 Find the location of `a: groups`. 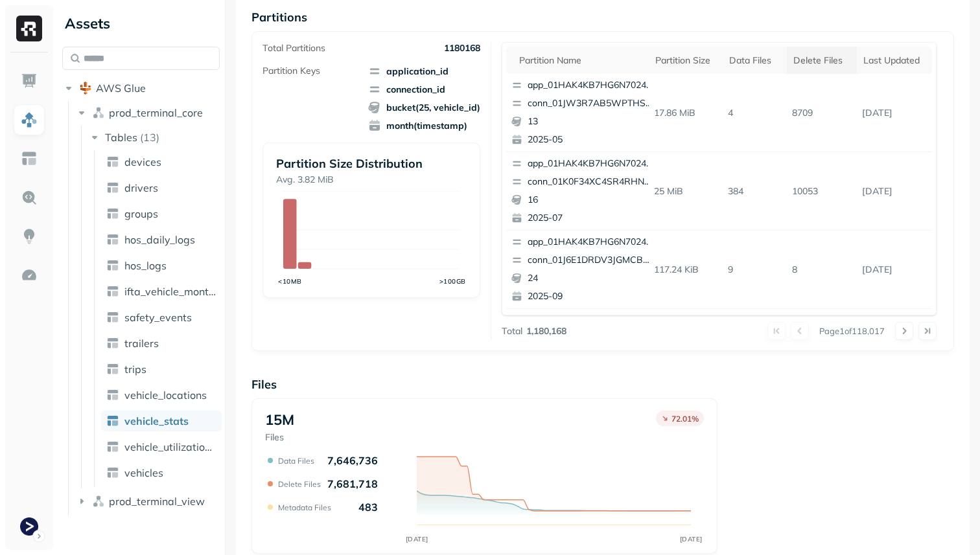

a: groups is located at coordinates (161, 214).